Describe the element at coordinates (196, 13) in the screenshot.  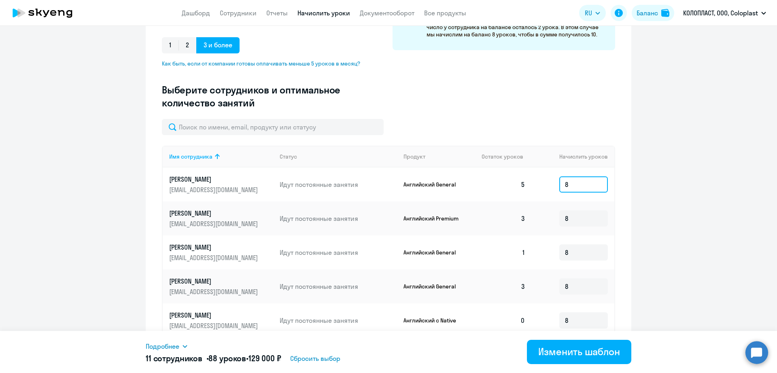
I see `a: Дашборд` at that location.